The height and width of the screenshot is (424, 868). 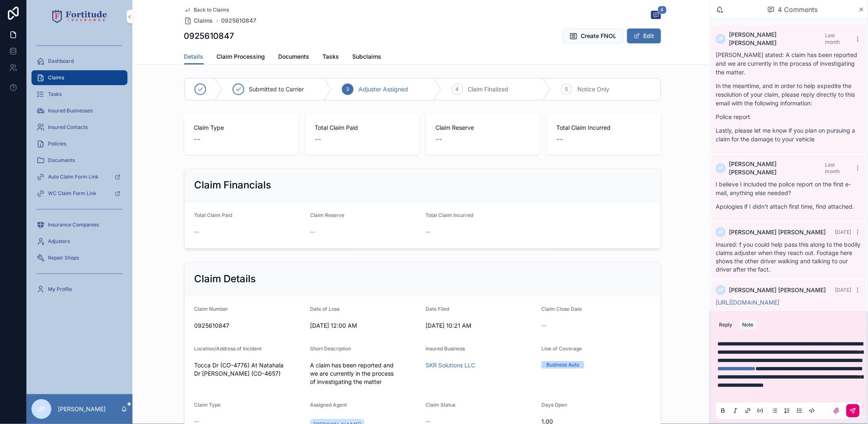 I want to click on a: Adjusters, so click(x=79, y=241).